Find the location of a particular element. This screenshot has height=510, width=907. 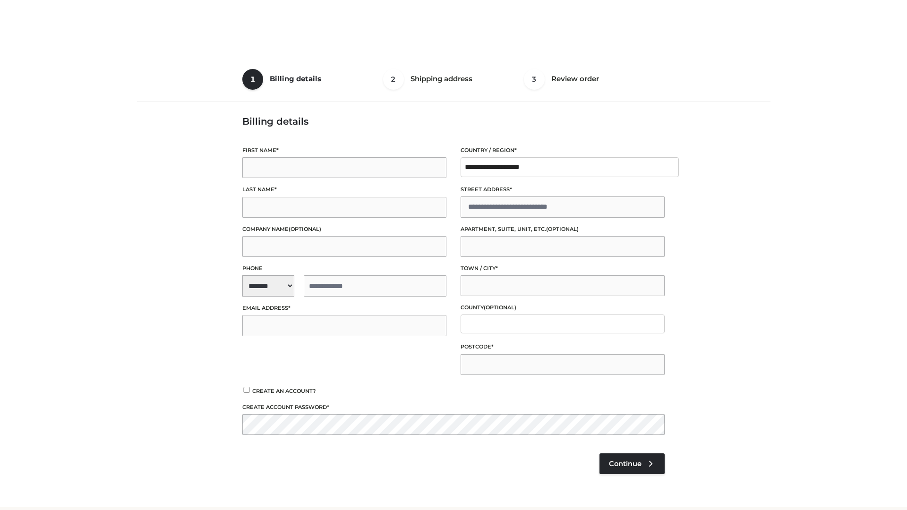

label: Street address is located at coordinates (563, 189).